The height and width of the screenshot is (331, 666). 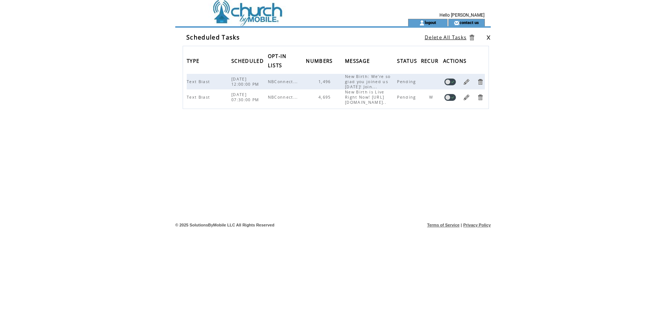 I want to click on span: RECUR, so click(x=431, y=62).